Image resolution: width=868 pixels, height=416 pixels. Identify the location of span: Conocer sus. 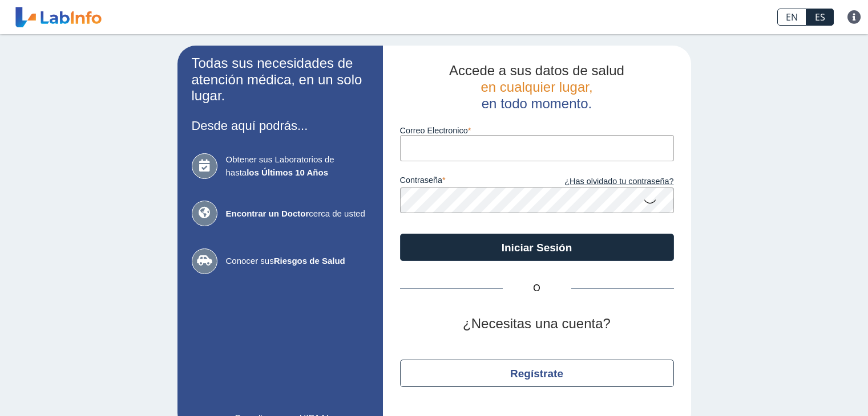
(297, 261).